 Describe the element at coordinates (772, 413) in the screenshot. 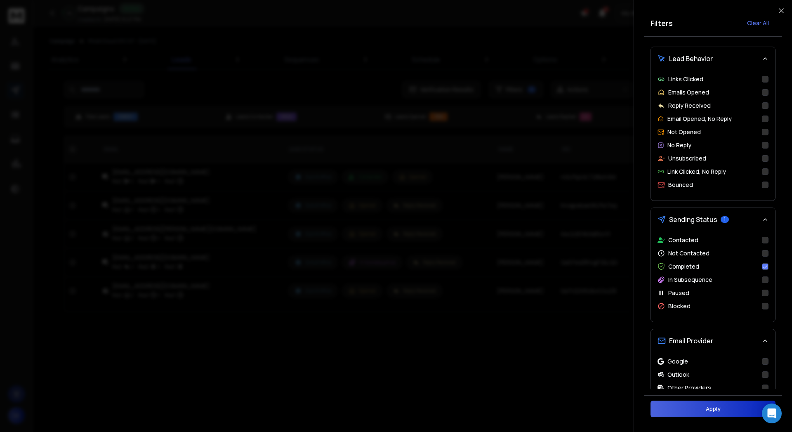

I see `div: Open Intercom Messenger` at that location.